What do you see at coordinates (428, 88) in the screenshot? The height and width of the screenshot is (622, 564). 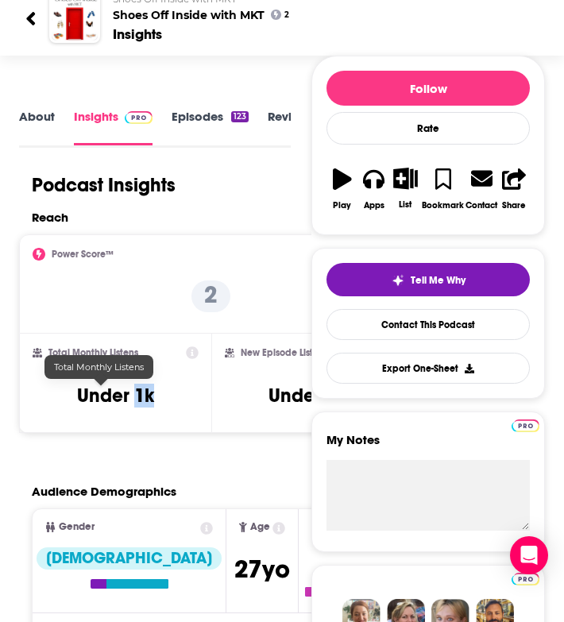 I see `button: Follow` at bounding box center [428, 88].